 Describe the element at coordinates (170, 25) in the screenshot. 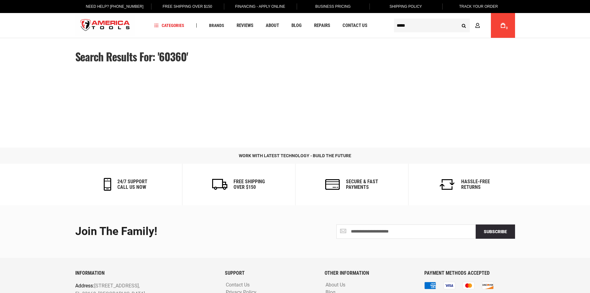

I see `a: Categories` at that location.